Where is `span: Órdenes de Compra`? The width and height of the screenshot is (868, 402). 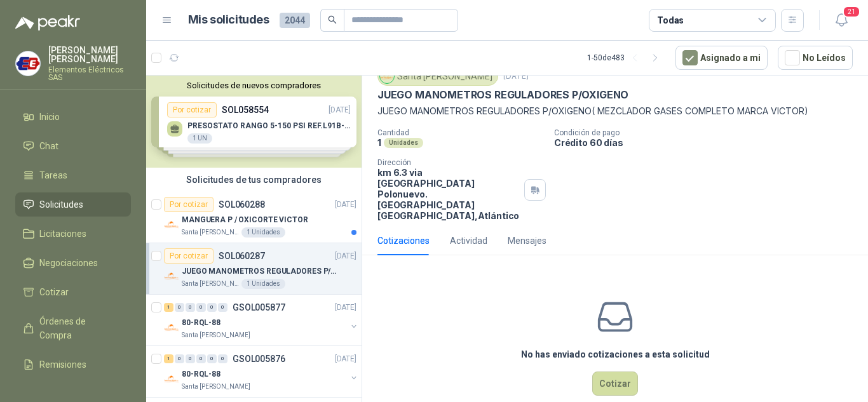 span: Órdenes de Compra is located at coordinates (79, 328).